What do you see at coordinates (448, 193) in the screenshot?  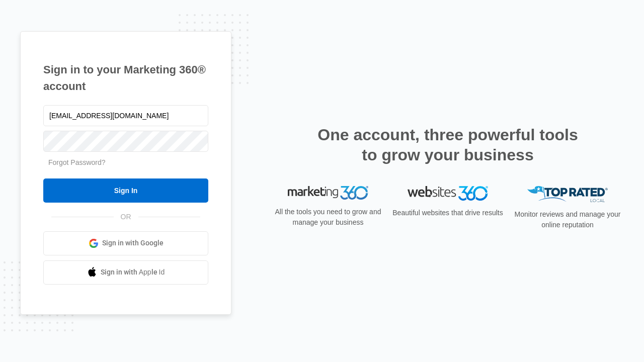 I see `img: Websites 360` at bounding box center [448, 193].